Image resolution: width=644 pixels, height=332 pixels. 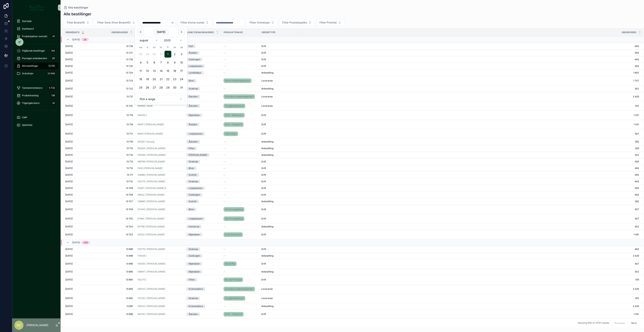 What do you see at coordinates (53, 51) in the screenshot?
I see `div: 134` at bounding box center [53, 51].